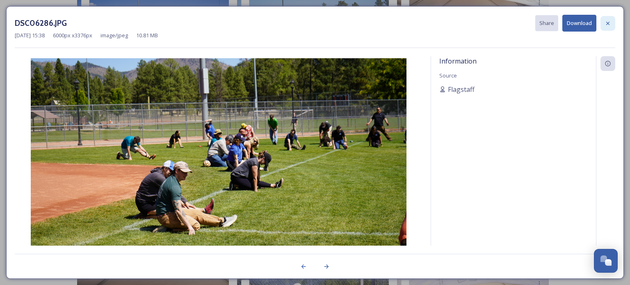 This screenshot has height=285, width=630. I want to click on h3: DSC06286.JPG, so click(41, 23).